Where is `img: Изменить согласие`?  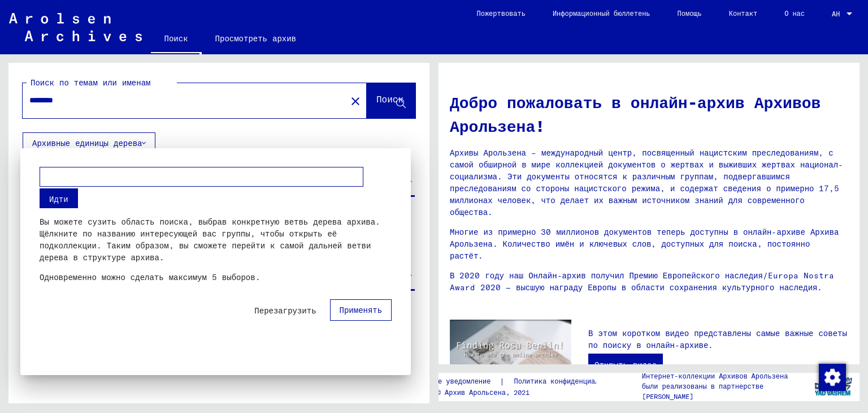
img: Изменить согласие is located at coordinates (833, 377).